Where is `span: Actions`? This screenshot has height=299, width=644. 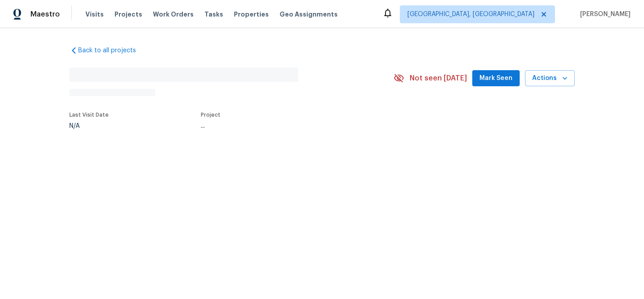 span: Actions is located at coordinates (550, 78).